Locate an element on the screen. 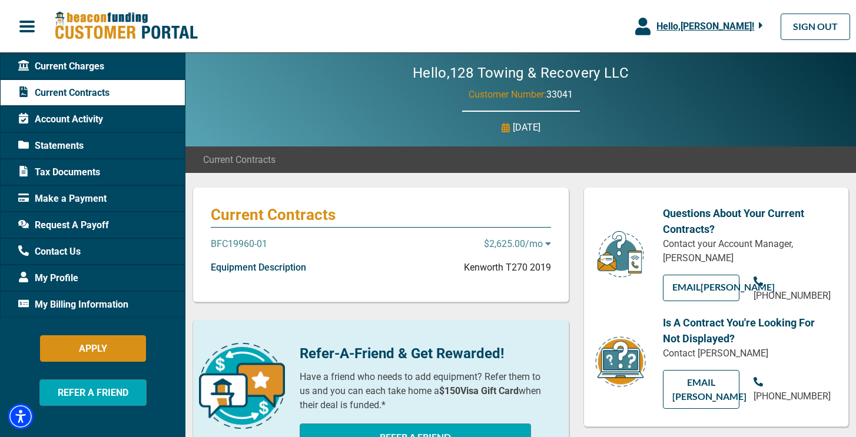 Image resolution: width=856 pixels, height=437 pixels. p: Equipment Description is located at coordinates (258, 268).